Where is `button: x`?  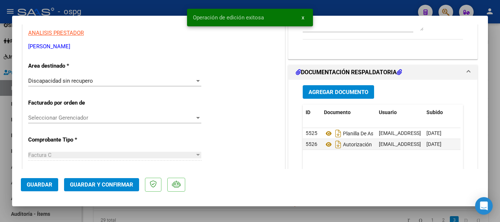
button: x is located at coordinates (303, 18).